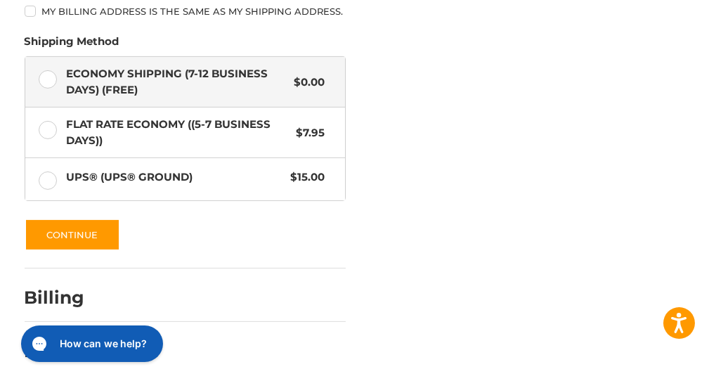 This screenshot has width=709, height=381. Describe the element at coordinates (177, 132) in the screenshot. I see `span: Flat Rate Economy ((5-7 Business Days))` at that location.